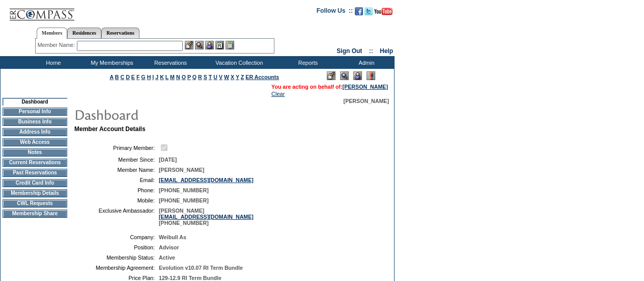 The image size is (644, 281). I want to click on a: Sign Out, so click(349, 51).